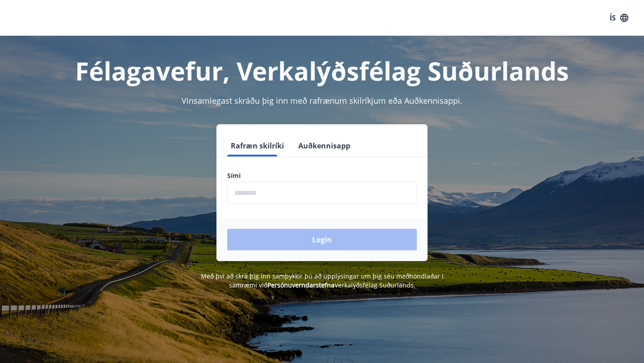 Image resolution: width=644 pixels, height=363 pixels. Describe the element at coordinates (322, 176) in the screenshot. I see `label: Sími` at that location.